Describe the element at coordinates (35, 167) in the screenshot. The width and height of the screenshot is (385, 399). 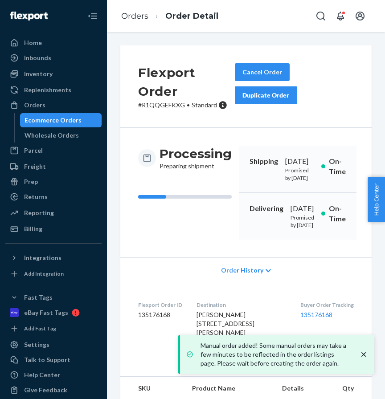
I see `div: Freight` at that location.